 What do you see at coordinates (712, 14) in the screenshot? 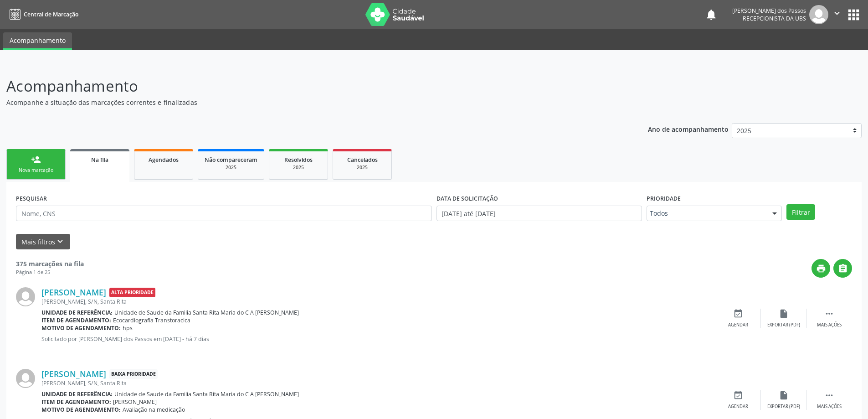
I see `button: notifications` at bounding box center [712, 14].